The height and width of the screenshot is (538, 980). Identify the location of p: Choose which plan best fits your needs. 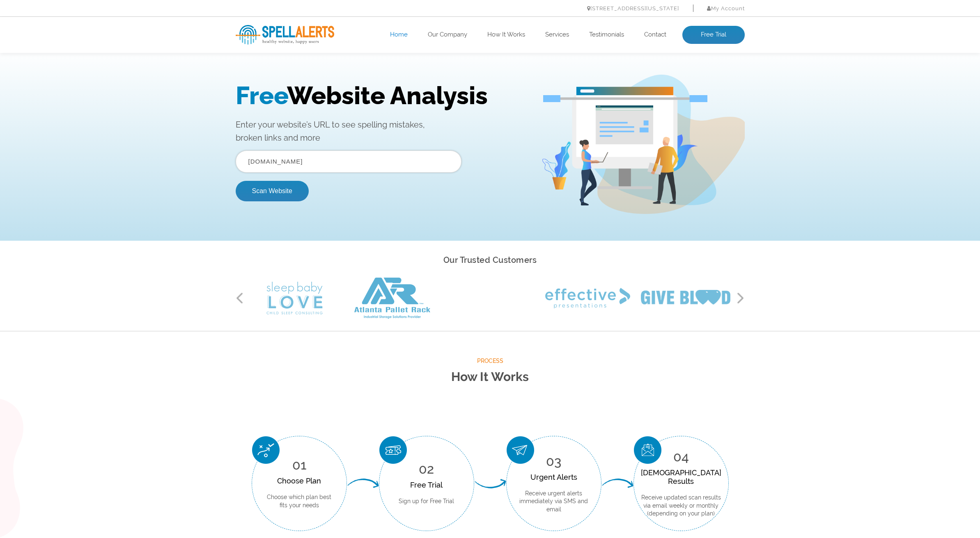
(299, 502).